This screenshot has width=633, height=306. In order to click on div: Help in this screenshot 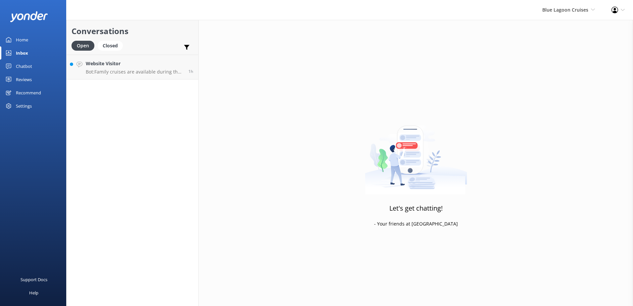, I will do `click(34, 293)`.